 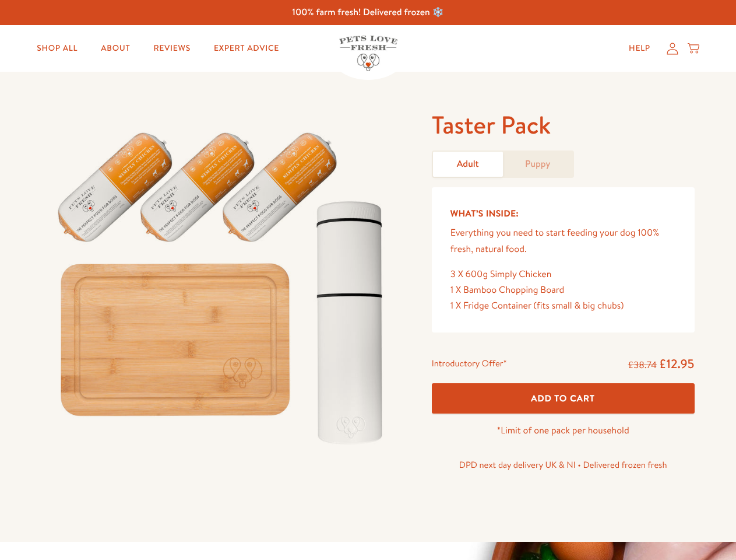 What do you see at coordinates (677, 363) in the screenshot?
I see `span: £12.95` at bounding box center [677, 363].